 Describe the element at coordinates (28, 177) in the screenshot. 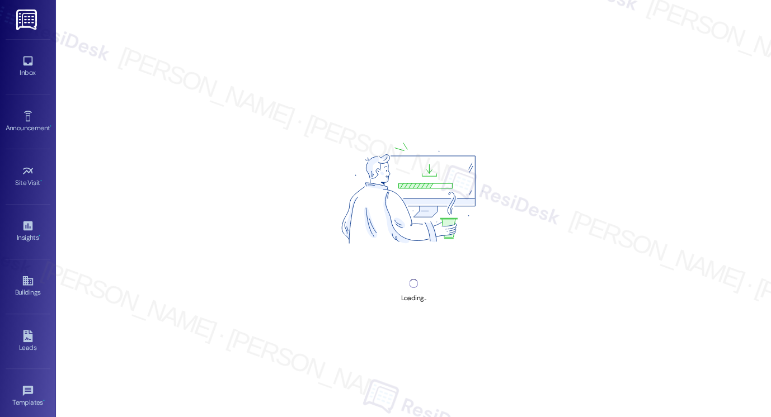

I see `a: Site Visit •` at that location.